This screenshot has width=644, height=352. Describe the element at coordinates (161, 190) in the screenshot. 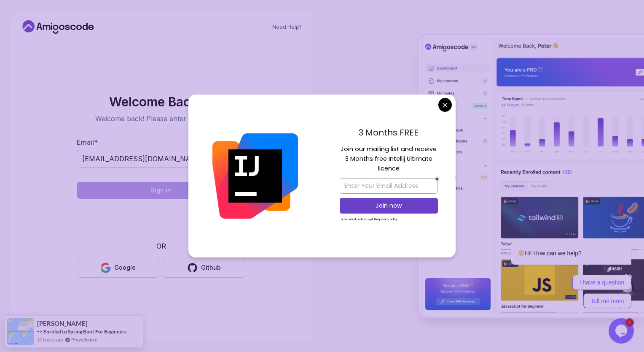

I see `button: Sign in` at that location.